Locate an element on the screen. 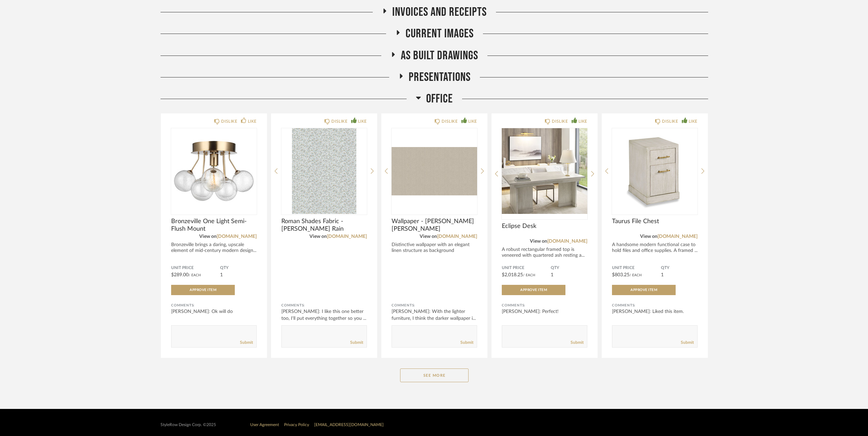 The image size is (868, 436). span: Taurus File Chest is located at coordinates (655, 222).